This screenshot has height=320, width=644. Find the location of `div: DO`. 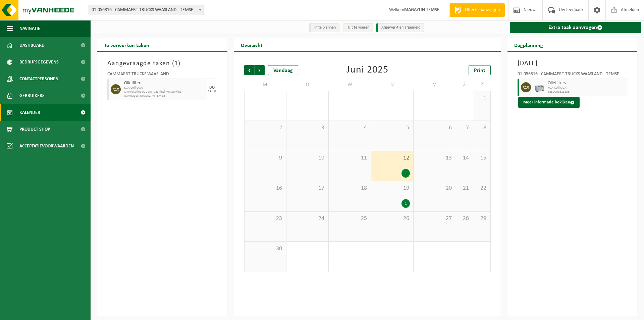

div: DO is located at coordinates (212, 88).